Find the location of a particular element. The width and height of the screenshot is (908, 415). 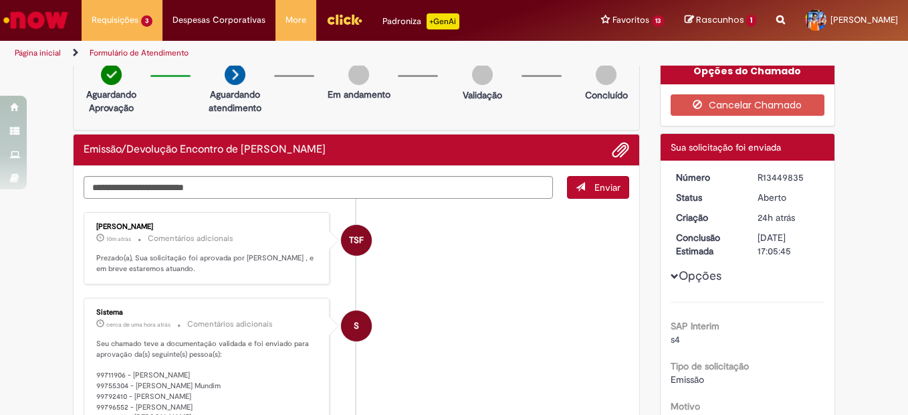

dt: Status is located at coordinates (707, 197).